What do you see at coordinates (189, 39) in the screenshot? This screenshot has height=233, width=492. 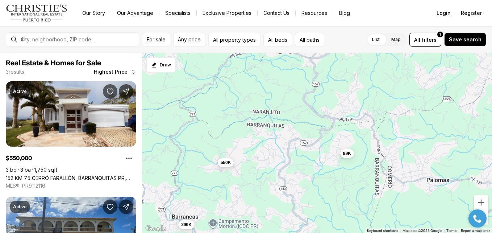 I see `button: Any price` at bounding box center [189, 39].